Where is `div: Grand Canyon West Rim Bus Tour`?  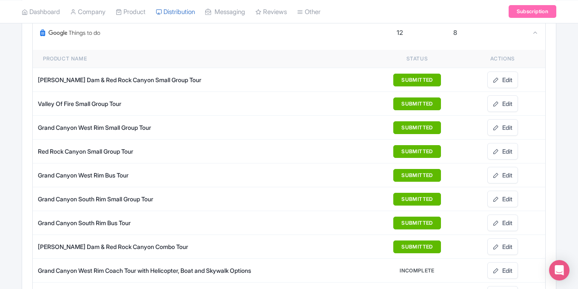
div: Grand Canyon West Rim Bus Tour is located at coordinates (163, 175).